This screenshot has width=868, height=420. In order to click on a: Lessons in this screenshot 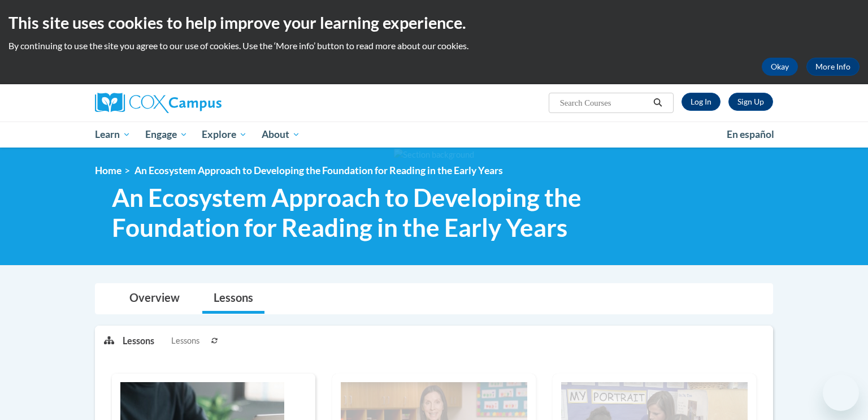, I will do `click(233, 298)`.